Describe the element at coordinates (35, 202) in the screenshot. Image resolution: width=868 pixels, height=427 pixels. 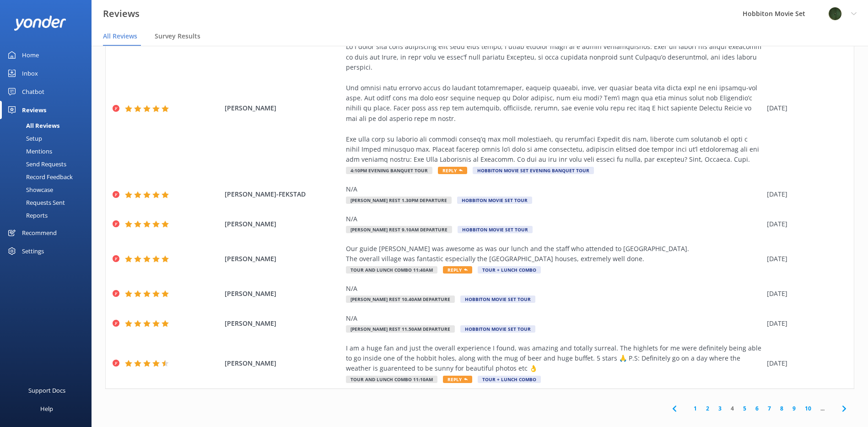
I see `div: Requests Sent` at that location.